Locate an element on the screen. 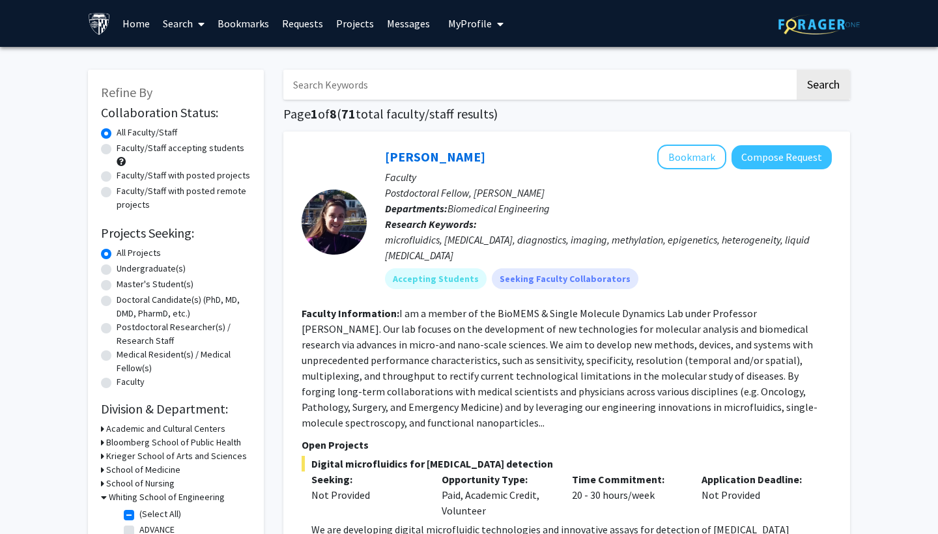  p: Opportunity Type: is located at coordinates (497, 479).